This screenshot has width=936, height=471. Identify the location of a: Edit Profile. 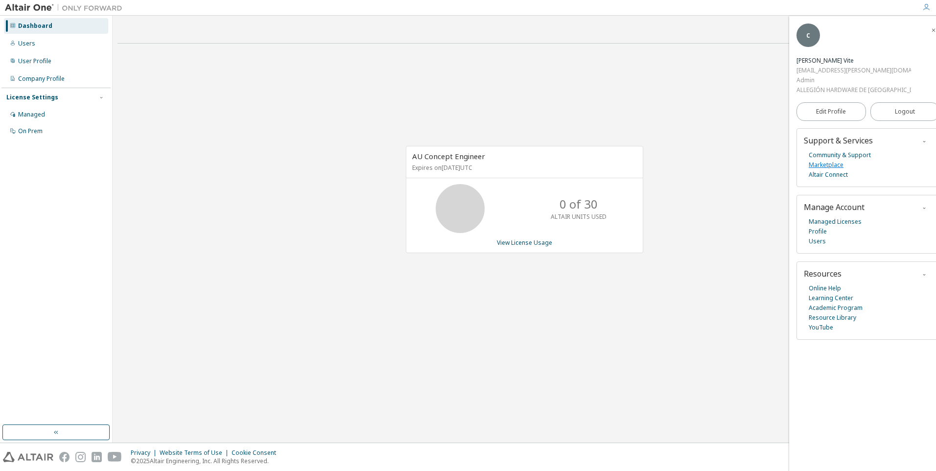
(831, 112).